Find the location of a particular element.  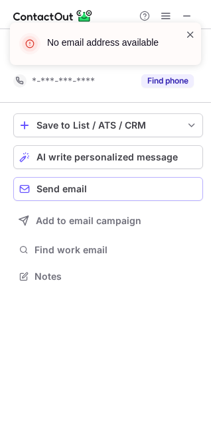

img: error is located at coordinates (30, 44).